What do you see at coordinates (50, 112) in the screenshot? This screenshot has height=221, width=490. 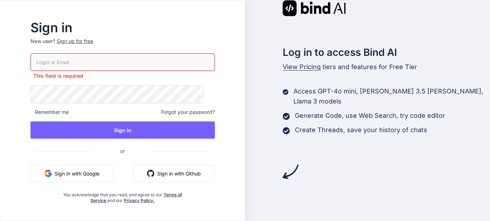 I see `span: Remember me` at bounding box center [50, 112].